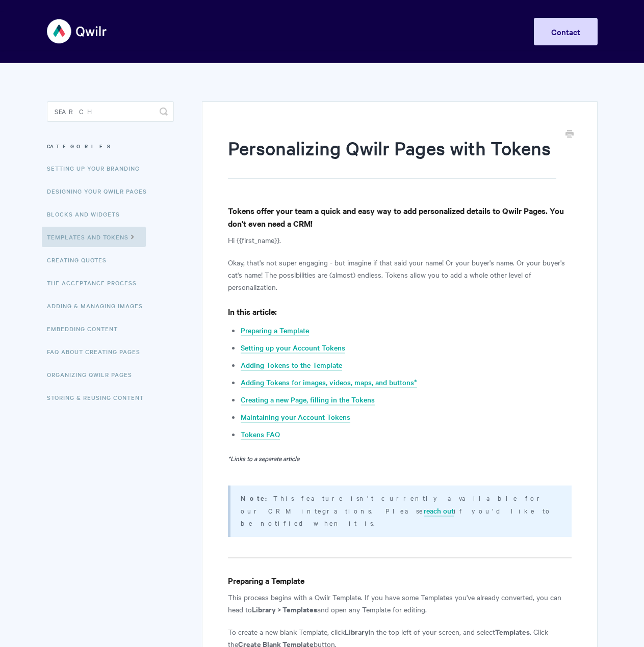  I want to click on a: Storing & Reusing Content, so click(99, 397).